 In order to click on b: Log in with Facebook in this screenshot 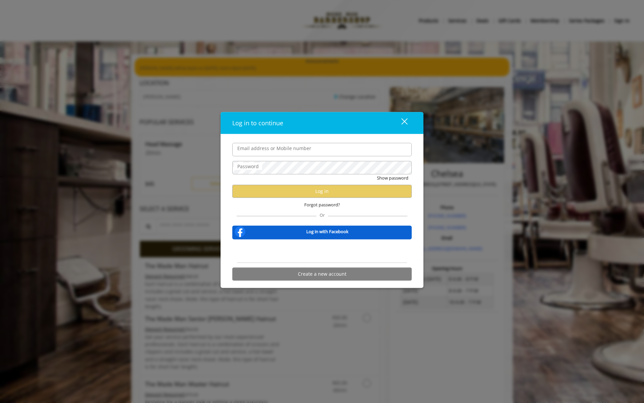, I will do `click(328, 231)`.